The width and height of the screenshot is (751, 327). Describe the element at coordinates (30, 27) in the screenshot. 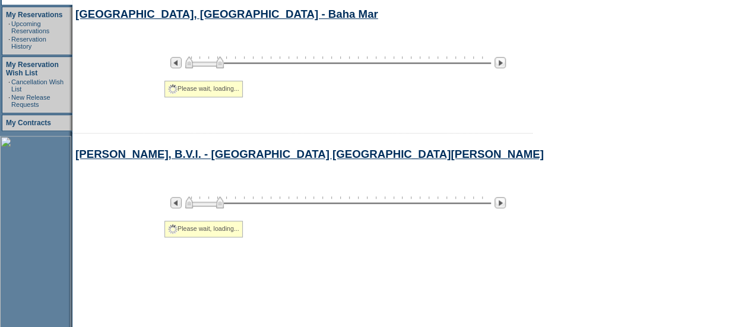

I see `a: Upcoming Reservations` at that location.